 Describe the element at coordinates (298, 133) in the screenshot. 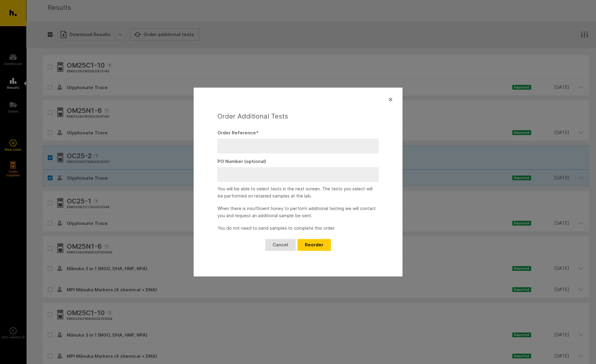

I see `label: Order Reference` at that location.